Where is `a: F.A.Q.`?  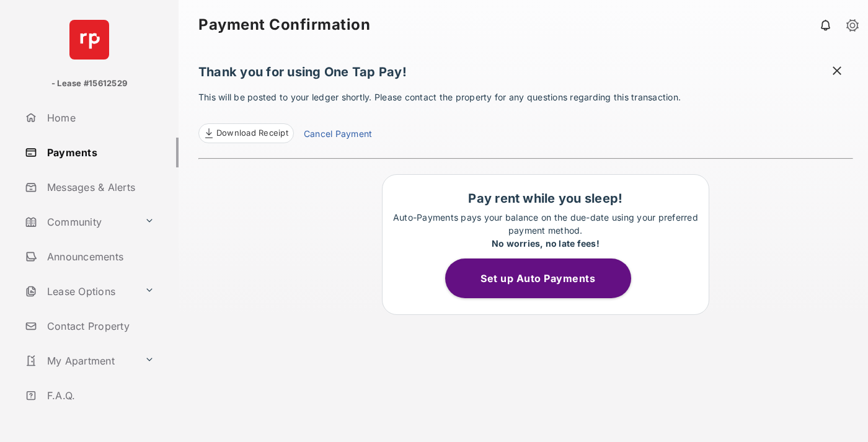 a: F.A.Q. is located at coordinates (99, 395).